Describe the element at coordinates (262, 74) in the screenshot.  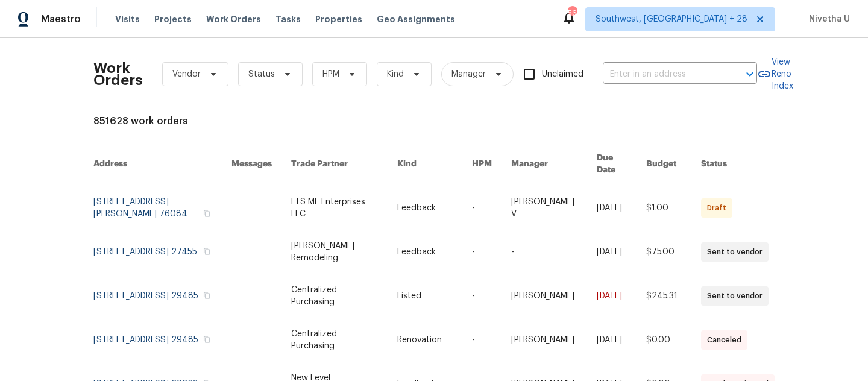
I see `span: Status` at that location.